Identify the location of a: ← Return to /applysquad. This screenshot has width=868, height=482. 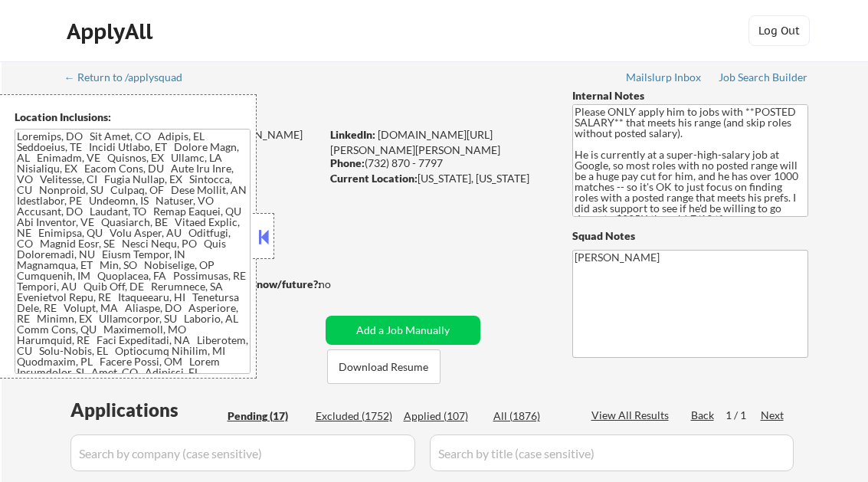
(130, 79).